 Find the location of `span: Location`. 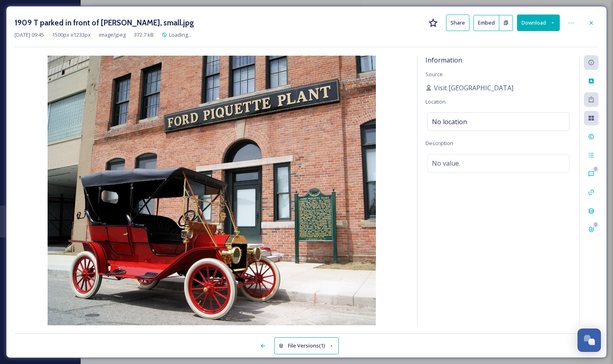

span: Location is located at coordinates (436, 102).